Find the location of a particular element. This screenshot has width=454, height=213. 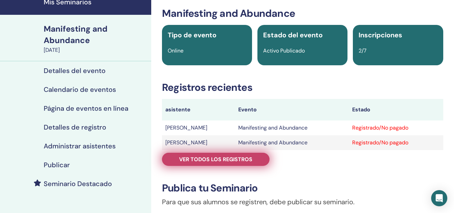

h4: Detalles del evento is located at coordinates (75, 71).